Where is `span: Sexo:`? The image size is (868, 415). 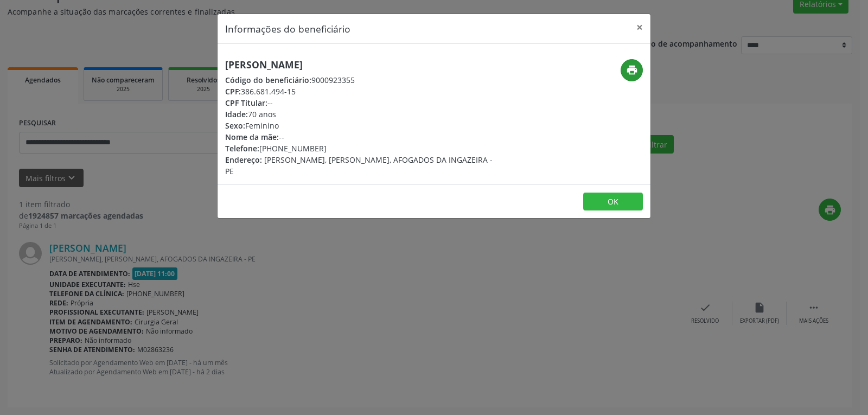 span: Sexo: is located at coordinates (235, 126).